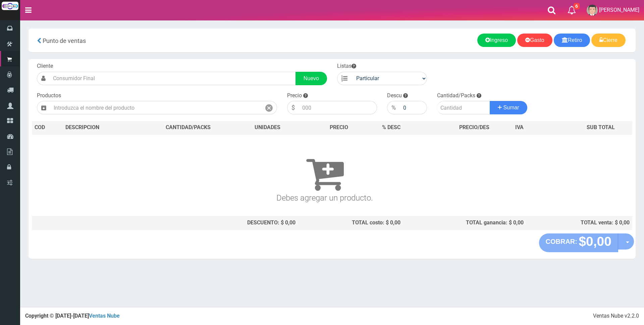 The width and height of the screenshot is (644, 325). What do you see at coordinates (572, 40) in the screenshot?
I see `a: Retiro` at bounding box center [572, 40].